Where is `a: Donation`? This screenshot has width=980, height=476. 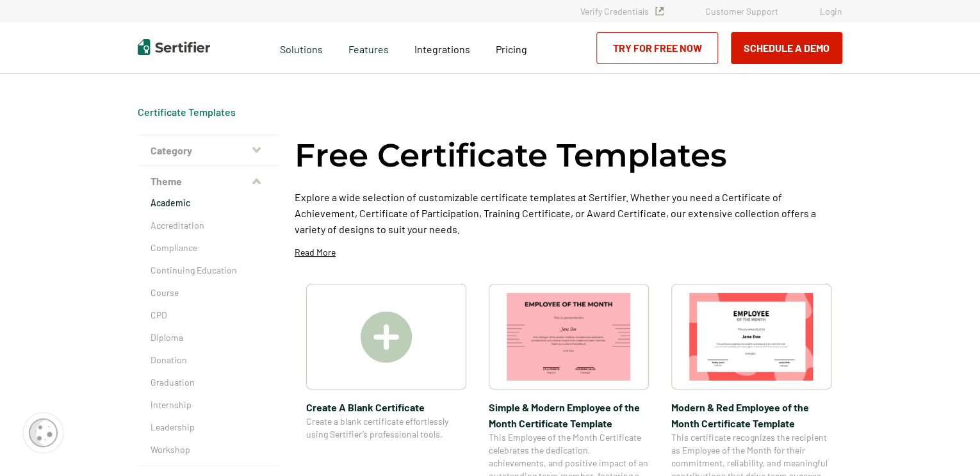 a: Donation is located at coordinates (208, 360).